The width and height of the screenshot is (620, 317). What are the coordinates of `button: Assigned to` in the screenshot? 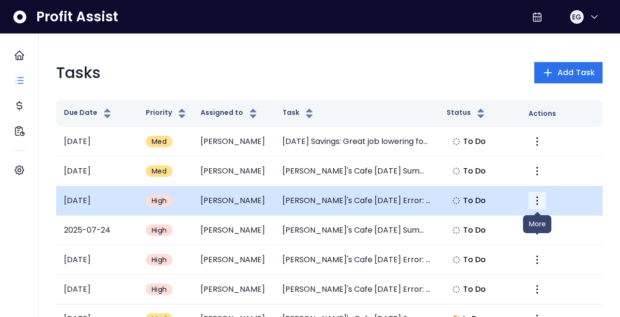 It's located at (229, 113).